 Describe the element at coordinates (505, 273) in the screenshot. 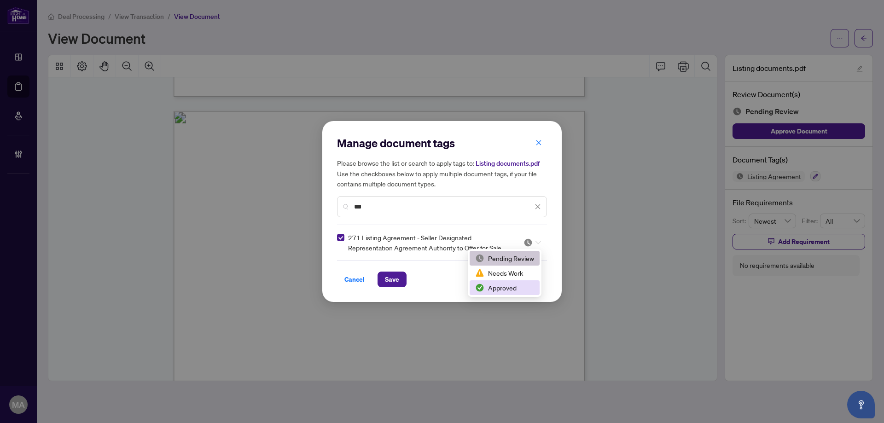

I see `div: Needs Work` at that location.